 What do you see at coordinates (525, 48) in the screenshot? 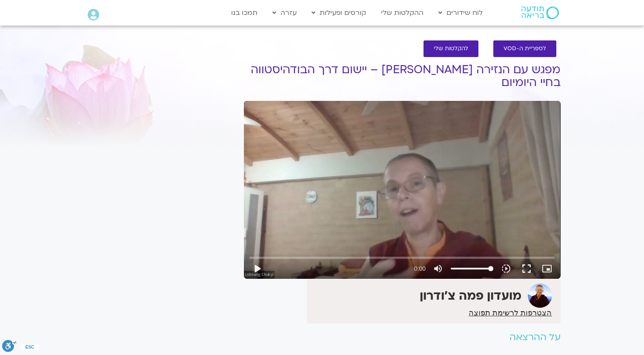
I see `span: לספריית ה-VOD` at bounding box center [525, 48].